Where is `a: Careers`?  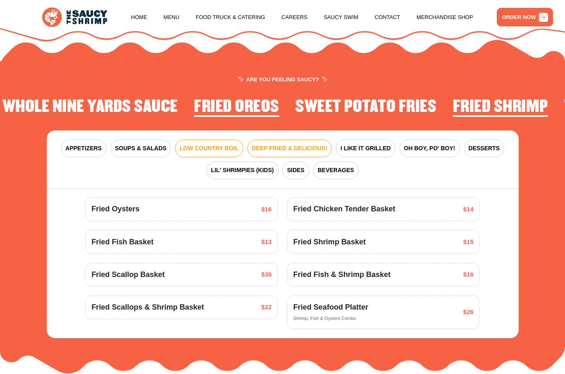 a: Careers is located at coordinates (294, 17).